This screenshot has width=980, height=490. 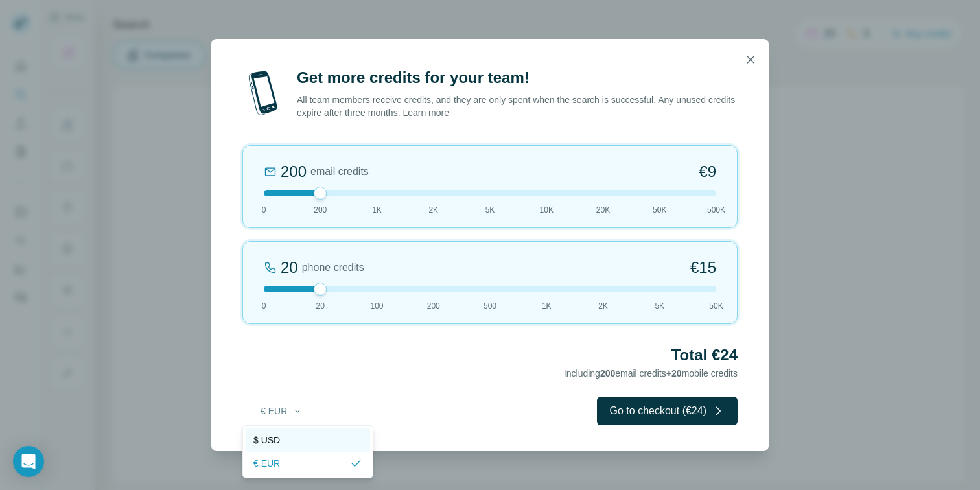 I want to click on span: €15, so click(x=704, y=267).